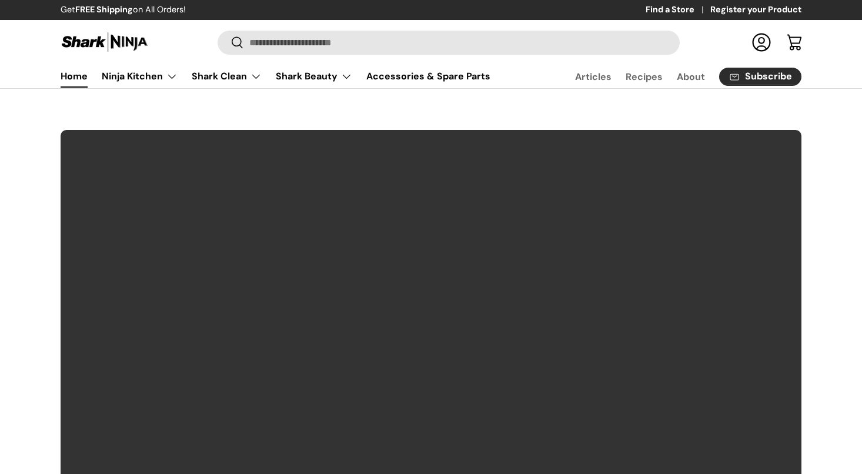 Image resolution: width=862 pixels, height=474 pixels. What do you see at coordinates (314, 76) in the screenshot?
I see `a: Shark Beauty` at bounding box center [314, 76].